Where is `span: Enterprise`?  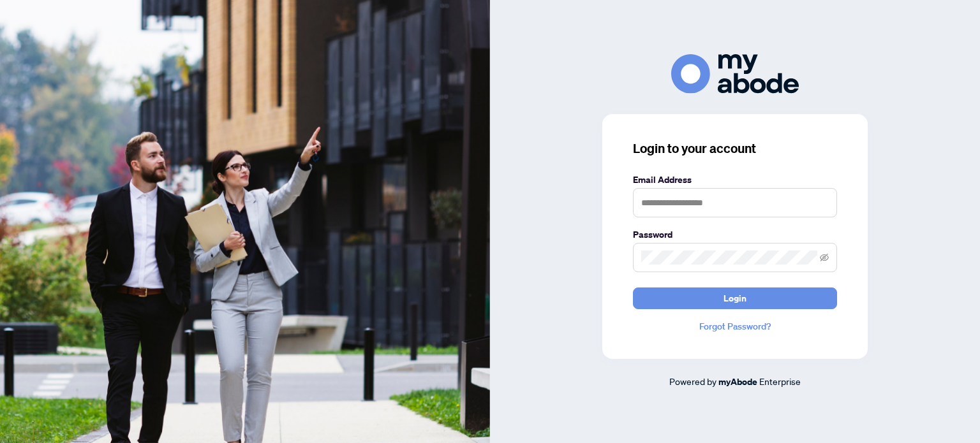
span: Enterprise is located at coordinates (780, 381).